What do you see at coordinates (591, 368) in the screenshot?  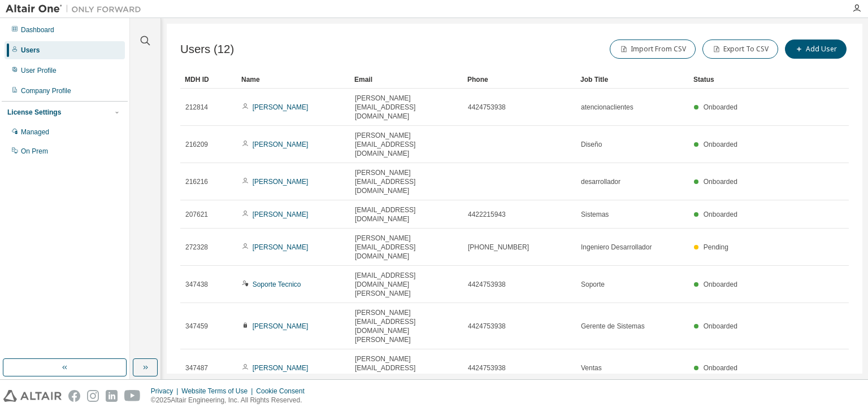 I see `span: Ventas` at bounding box center [591, 368].